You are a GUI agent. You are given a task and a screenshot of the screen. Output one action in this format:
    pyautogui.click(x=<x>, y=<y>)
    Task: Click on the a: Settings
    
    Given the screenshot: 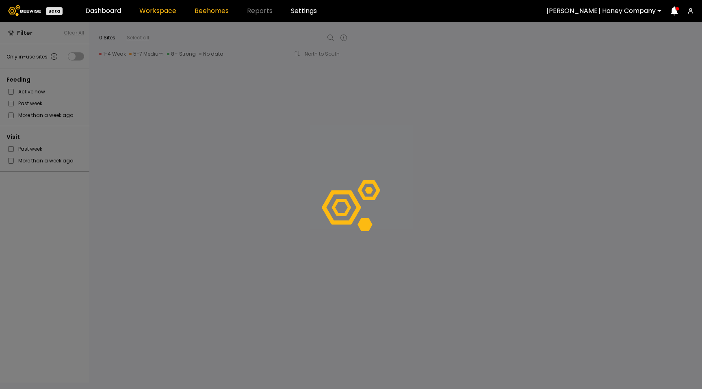 What is the action you would take?
    pyautogui.click(x=304, y=11)
    